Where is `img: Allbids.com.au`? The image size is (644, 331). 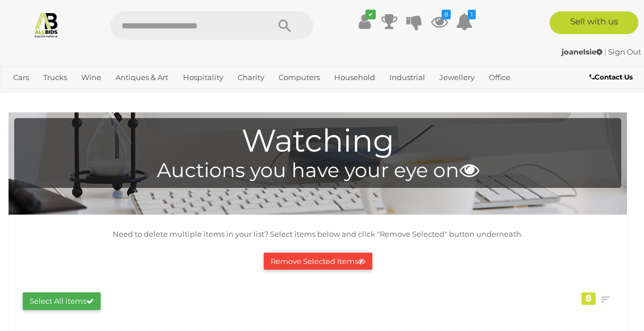 img: Allbids.com.au is located at coordinates (46, 24).